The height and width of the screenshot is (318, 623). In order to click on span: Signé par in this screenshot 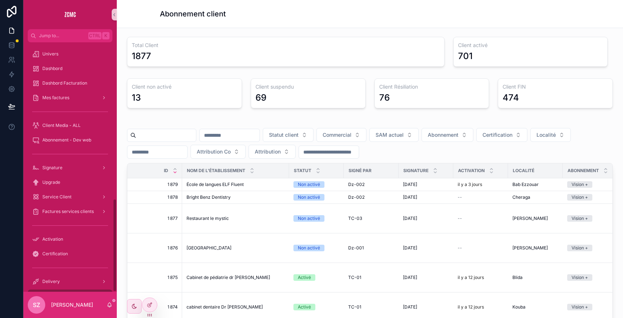, I will do `click(360, 171)`.